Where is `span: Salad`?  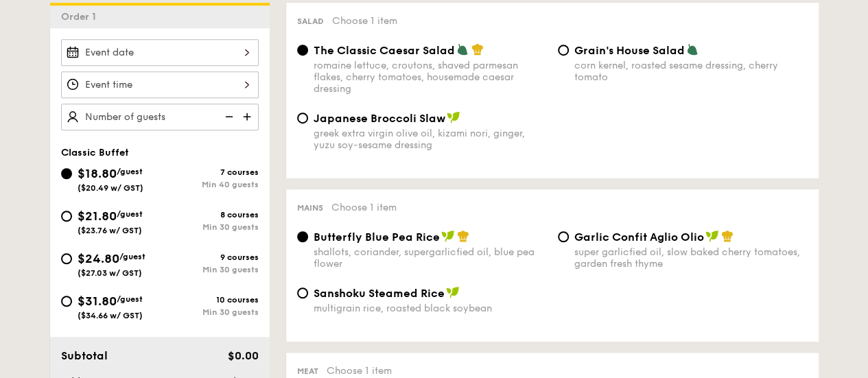
span: Salad is located at coordinates (310, 21).